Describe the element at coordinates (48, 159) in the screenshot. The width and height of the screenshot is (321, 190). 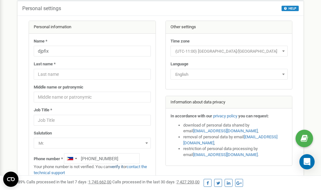
I see `label: Phone number *` at that location.